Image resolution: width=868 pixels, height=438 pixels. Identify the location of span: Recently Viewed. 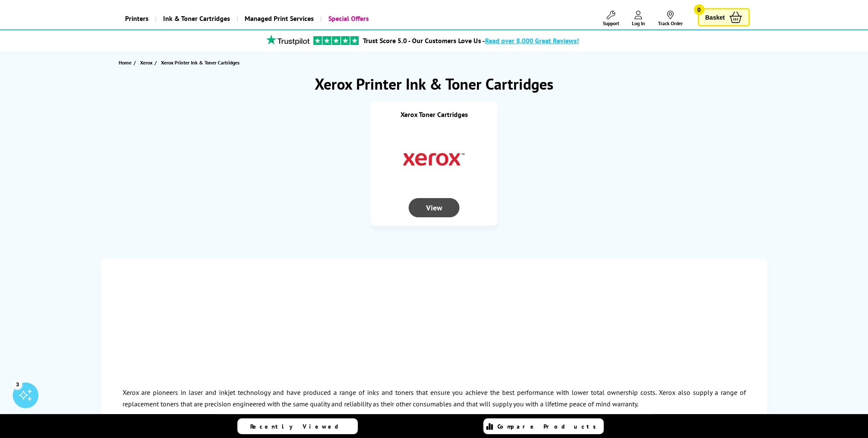
(299, 426).